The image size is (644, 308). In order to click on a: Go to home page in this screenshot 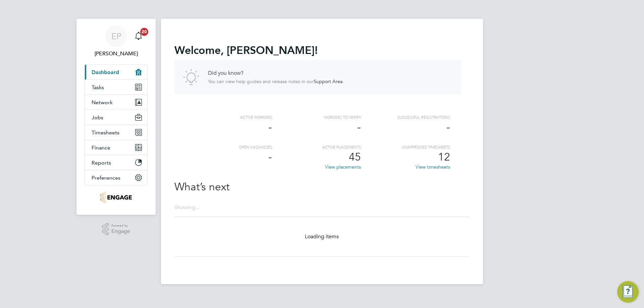, I will do `click(116, 197)`.